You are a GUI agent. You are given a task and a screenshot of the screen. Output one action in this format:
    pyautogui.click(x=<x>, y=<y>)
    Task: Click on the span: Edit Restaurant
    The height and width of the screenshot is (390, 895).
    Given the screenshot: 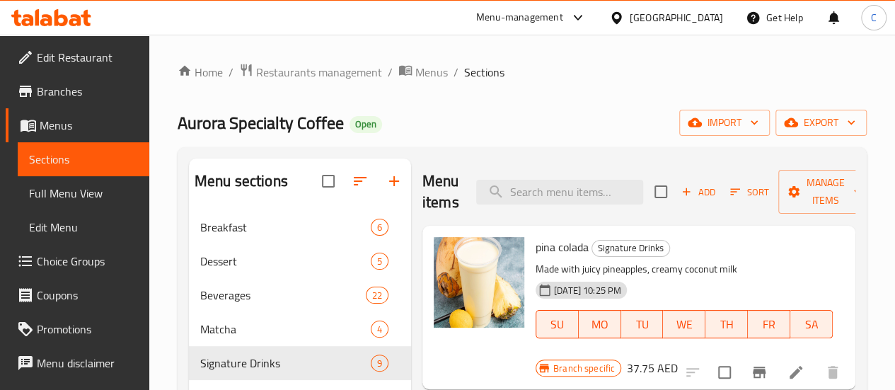 What is the action you would take?
    pyautogui.click(x=87, y=57)
    